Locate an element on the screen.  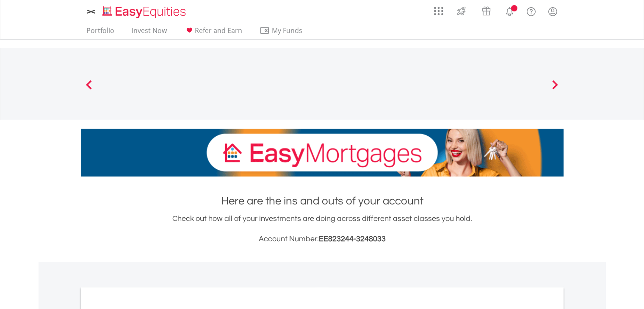
a: Portfolio is located at coordinates (100, 33).